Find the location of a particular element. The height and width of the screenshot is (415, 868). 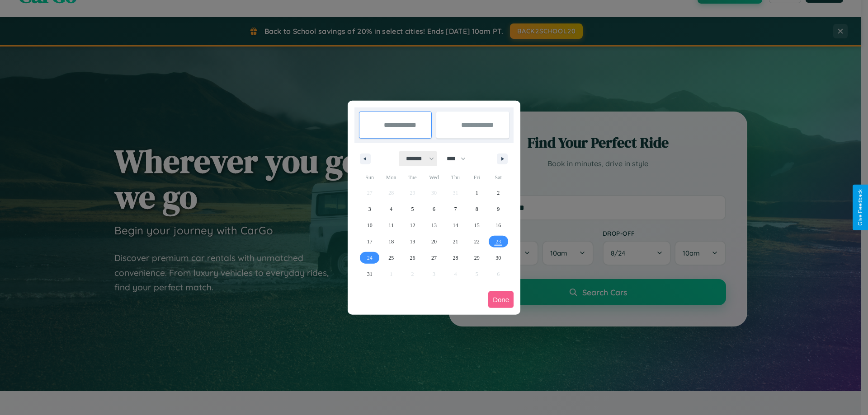

button: 26 is located at coordinates (412, 258).